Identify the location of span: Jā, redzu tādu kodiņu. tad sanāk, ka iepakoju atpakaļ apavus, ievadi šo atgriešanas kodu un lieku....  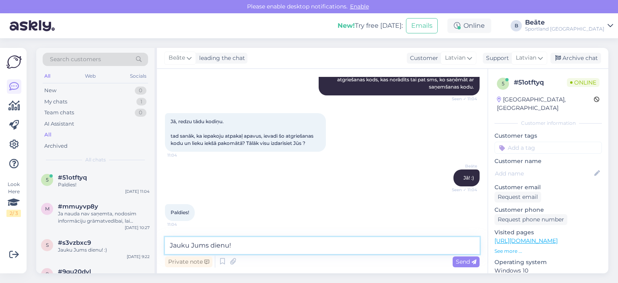
(242, 132).